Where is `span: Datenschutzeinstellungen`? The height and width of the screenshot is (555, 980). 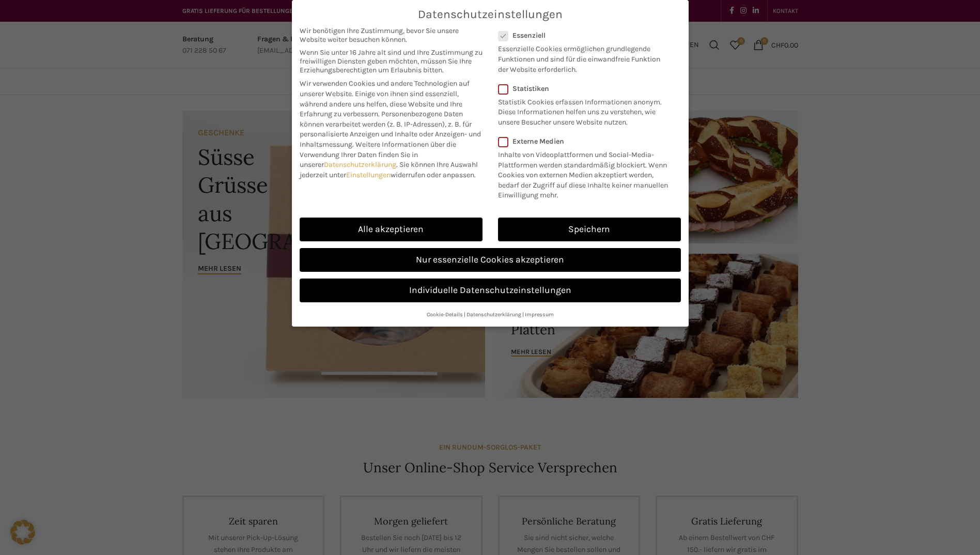 span: Datenschutzeinstellungen is located at coordinates (490, 14).